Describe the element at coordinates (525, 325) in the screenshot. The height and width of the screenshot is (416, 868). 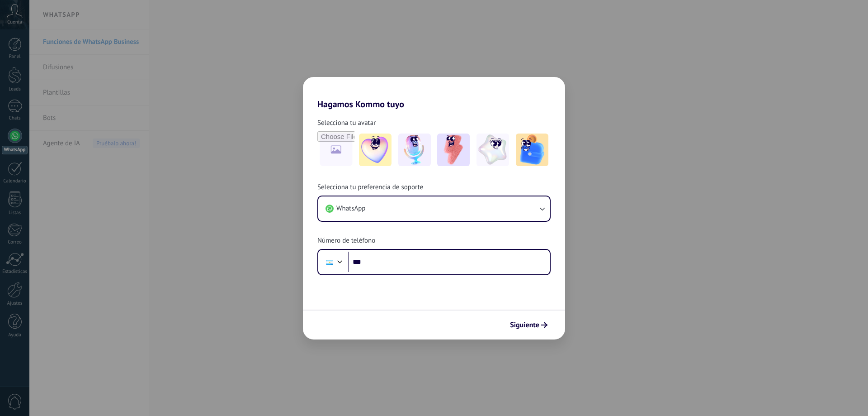
I see `span: Siguiente` at that location.